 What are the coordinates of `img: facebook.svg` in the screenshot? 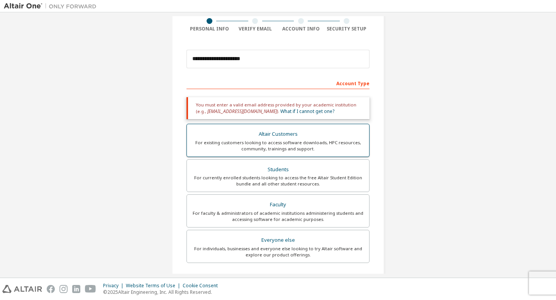 It's located at (51, 289).